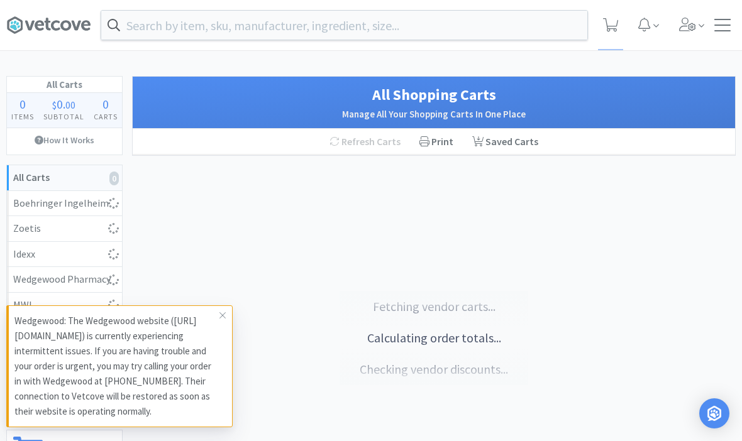  Describe the element at coordinates (434, 114) in the screenshot. I see `h2: Manage All Your Shopping Carts In One Place` at that location.